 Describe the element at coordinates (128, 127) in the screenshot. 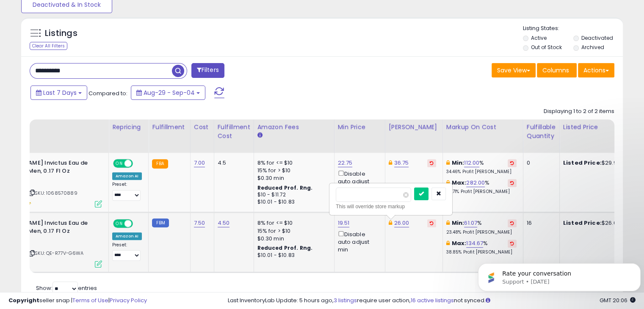

I see `div: Repricing` at that location.